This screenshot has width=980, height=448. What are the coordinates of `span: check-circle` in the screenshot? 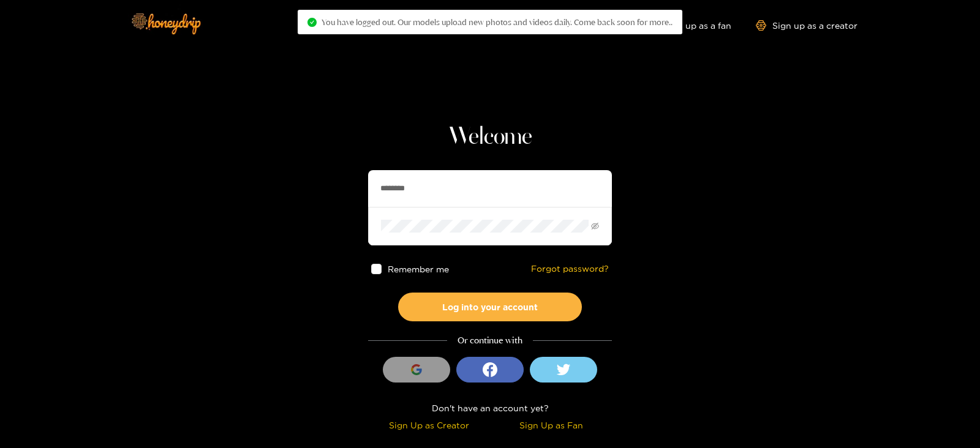 It's located at (312, 22).